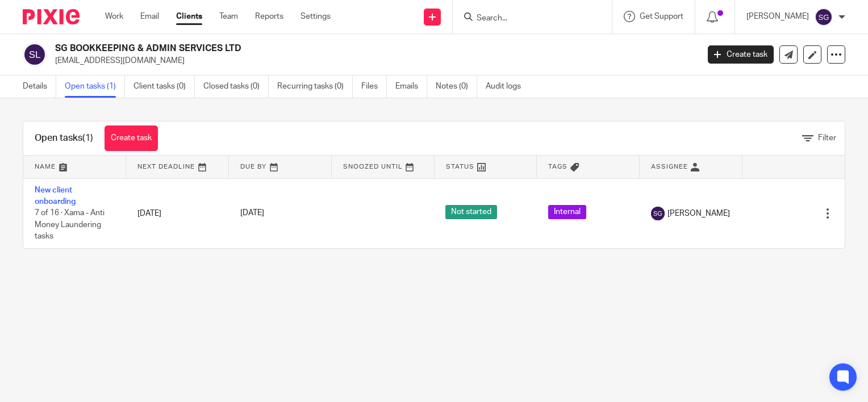  What do you see at coordinates (460, 166) in the screenshot?
I see `span: Status` at bounding box center [460, 166].